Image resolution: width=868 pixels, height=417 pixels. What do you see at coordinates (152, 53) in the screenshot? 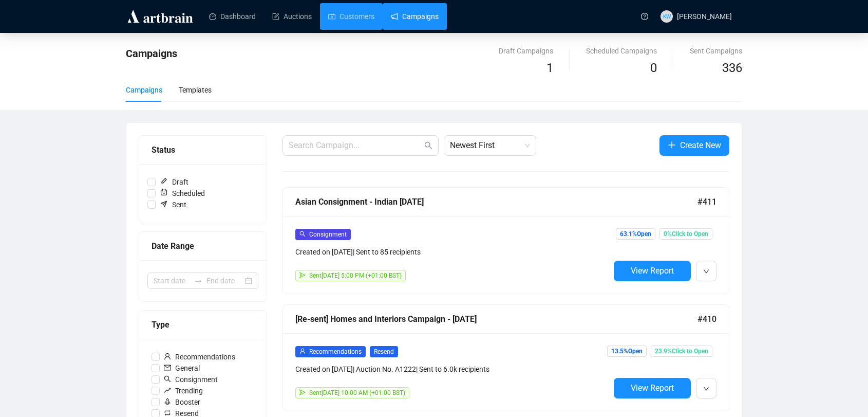
I see `span: Campaigns` at bounding box center [152, 53].